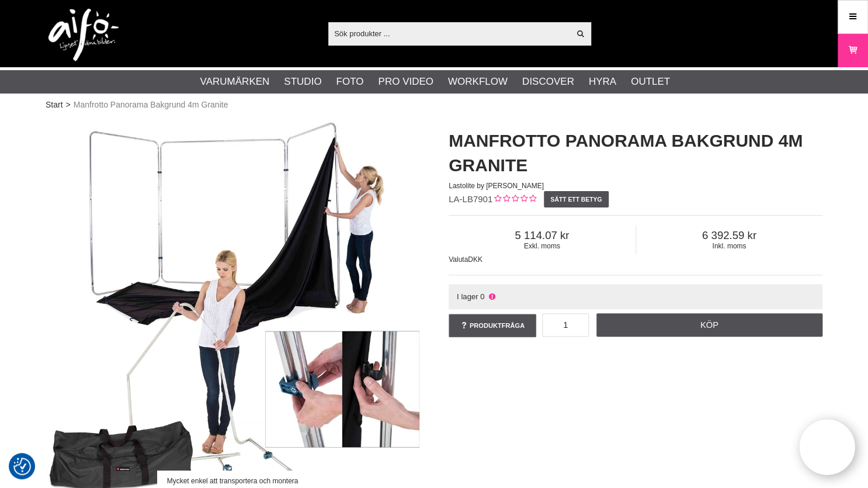 The height and width of the screenshot is (488, 868). I want to click on span: Valuta, so click(458, 259).